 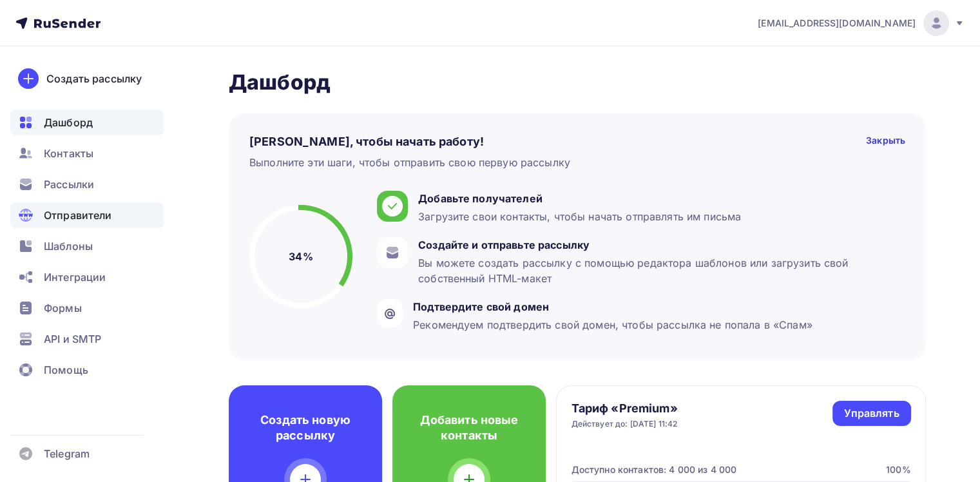 What do you see at coordinates (579, 199) in the screenshot?
I see `div: Добавьте получателей` at bounding box center [579, 199].